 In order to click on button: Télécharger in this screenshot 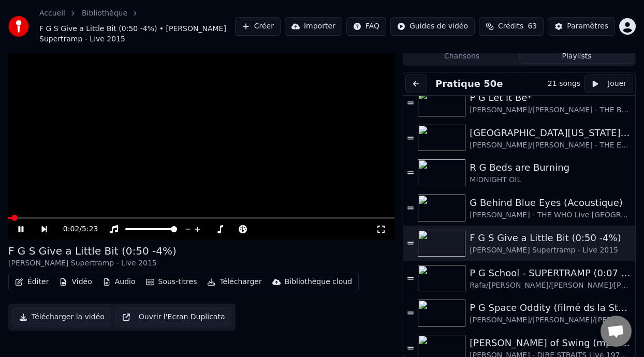, I will do `click(234, 282)`.